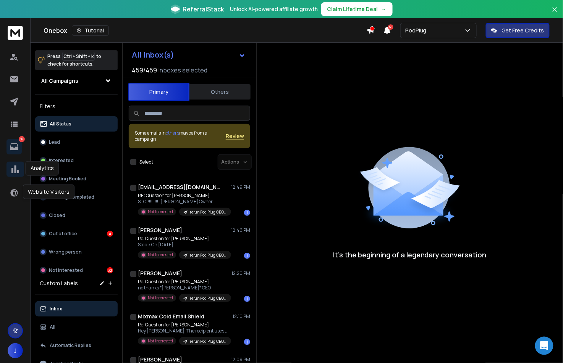 Image resolution: width=563 pixels, height=363 pixels. Describe the element at coordinates (74, 60) in the screenshot. I see `p: Press to check for shortcuts.` at that location.